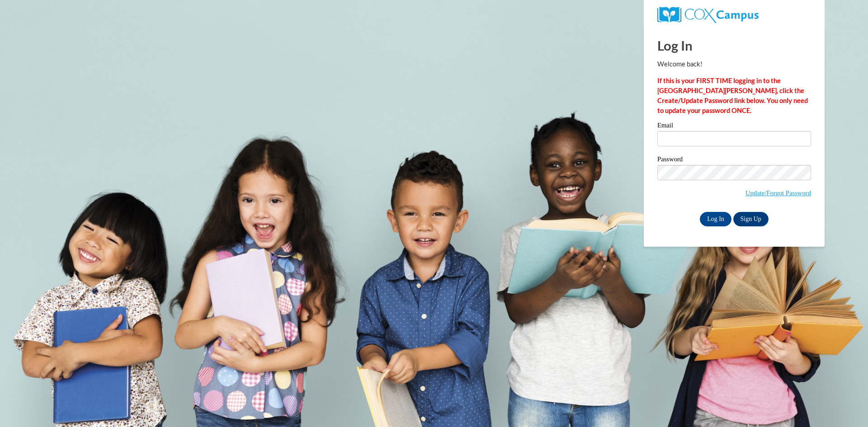  I want to click on h1: Log In, so click(734, 45).